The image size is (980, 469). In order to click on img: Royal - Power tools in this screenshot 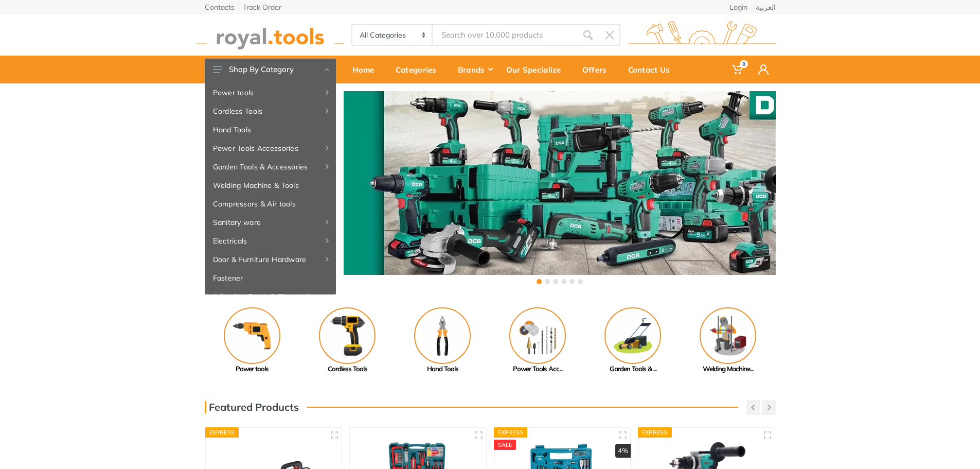, I will do `click(252, 335)`.